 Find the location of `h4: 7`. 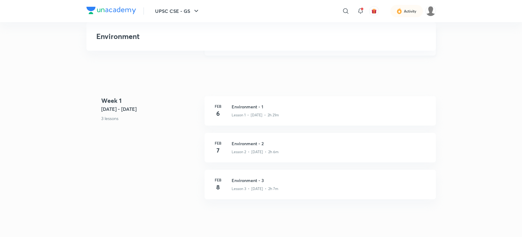

h4: 7 is located at coordinates (218, 151).